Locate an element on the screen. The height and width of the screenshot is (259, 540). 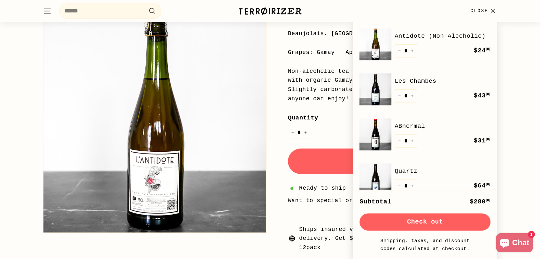
img: ABnormal is located at coordinates (375, 134).